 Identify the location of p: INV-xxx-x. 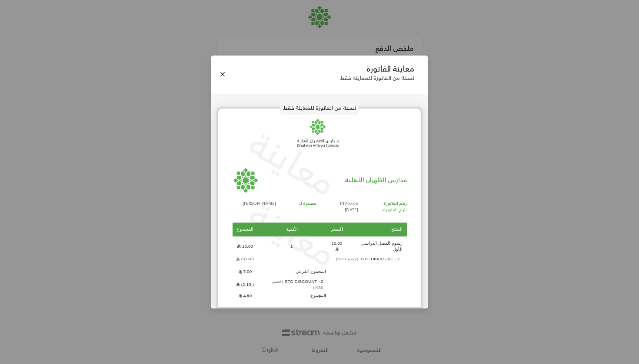
(349, 203).